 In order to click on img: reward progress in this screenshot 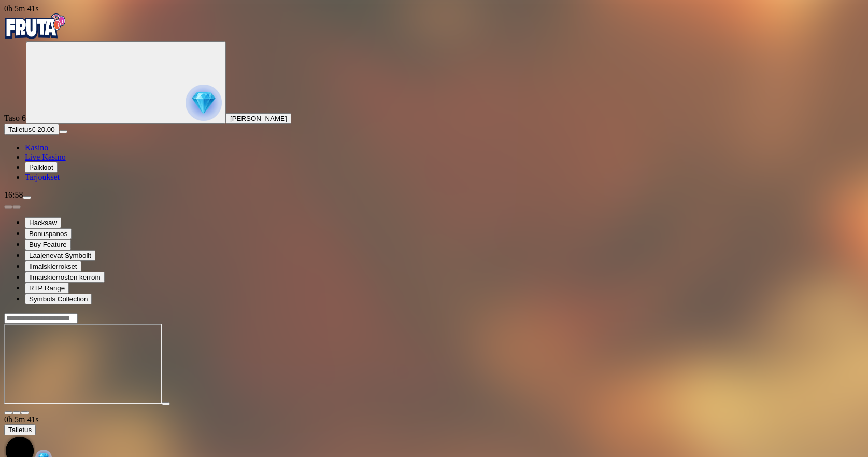, I will do `click(204, 103)`.